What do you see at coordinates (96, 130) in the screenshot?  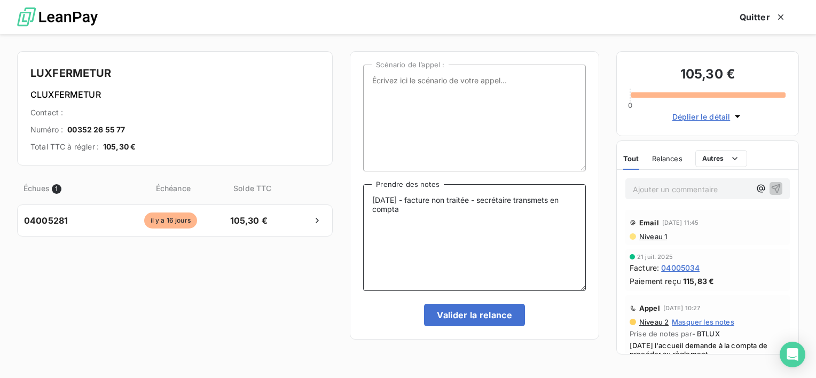 I see `span: 00352 26 55 77` at bounding box center [96, 130].